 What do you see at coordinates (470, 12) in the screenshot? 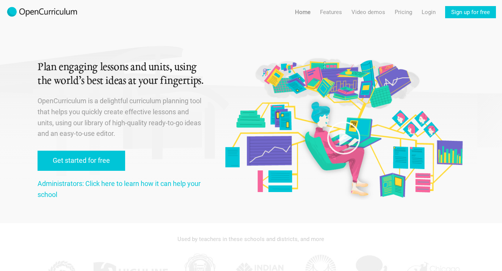
I see `a: Sign up for free` at bounding box center [470, 12].